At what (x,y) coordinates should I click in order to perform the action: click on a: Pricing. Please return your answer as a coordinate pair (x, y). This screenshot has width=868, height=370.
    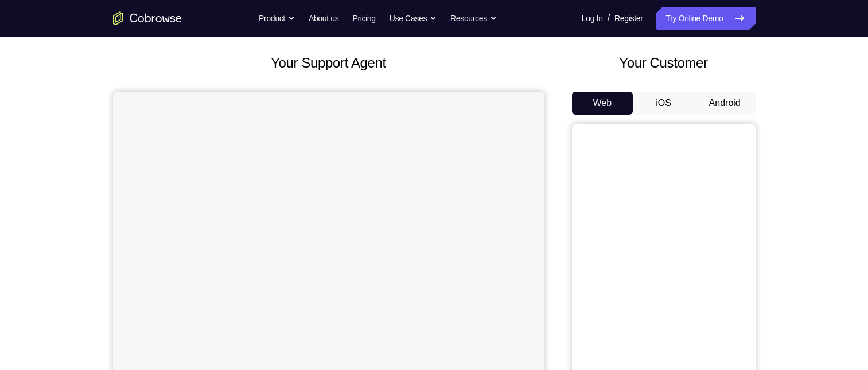
    Looking at the image, I should click on (364, 18).